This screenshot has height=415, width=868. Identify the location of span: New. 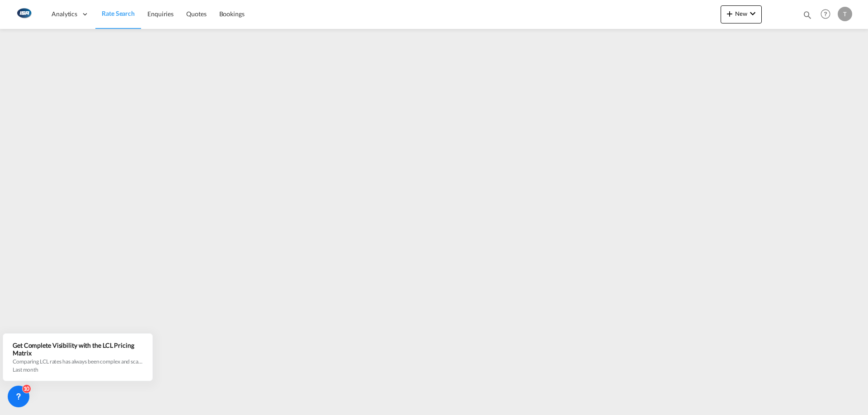
(741, 14).